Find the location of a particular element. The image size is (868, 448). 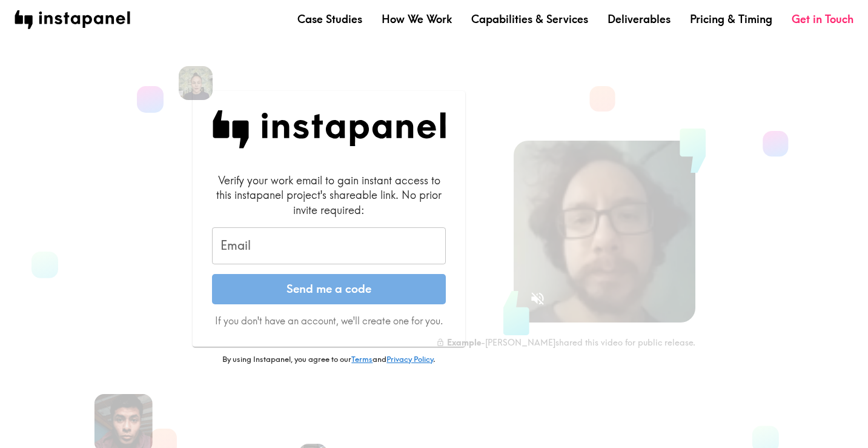

a: How We Work is located at coordinates (416, 19).